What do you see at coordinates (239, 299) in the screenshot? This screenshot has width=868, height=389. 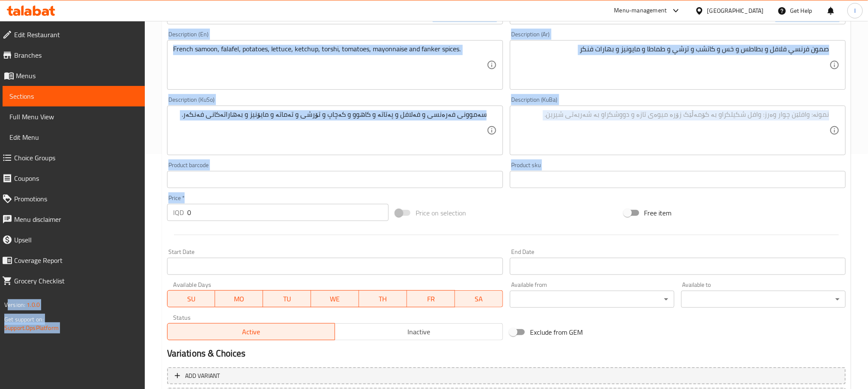 I see `span: MO` at bounding box center [239, 299].